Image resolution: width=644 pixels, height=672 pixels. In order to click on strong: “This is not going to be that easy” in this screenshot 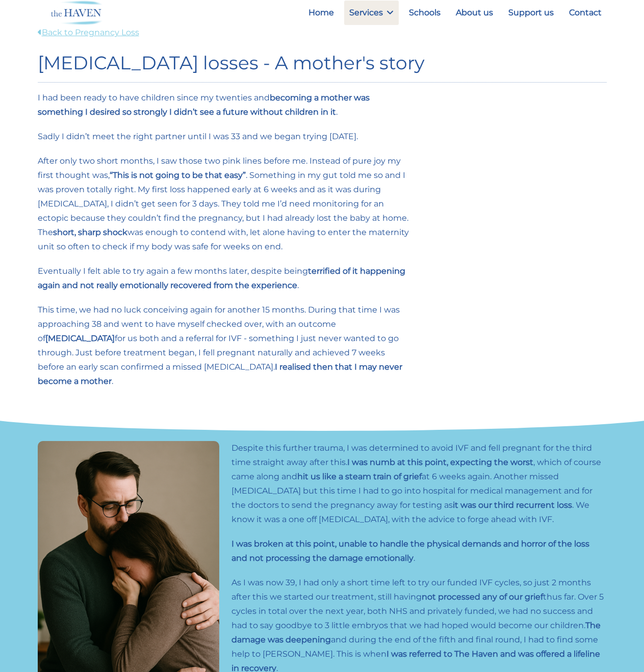, I will do `click(177, 175)`.